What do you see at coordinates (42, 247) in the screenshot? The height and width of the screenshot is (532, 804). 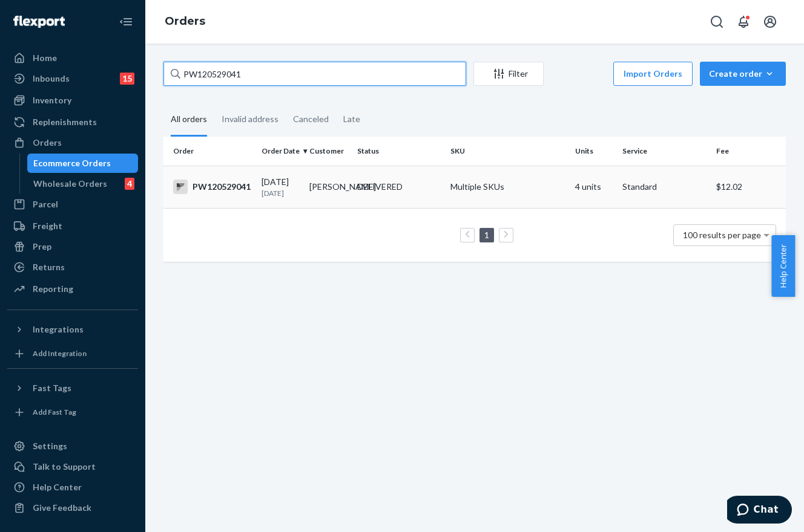 I see `div: Prep` at bounding box center [42, 247].